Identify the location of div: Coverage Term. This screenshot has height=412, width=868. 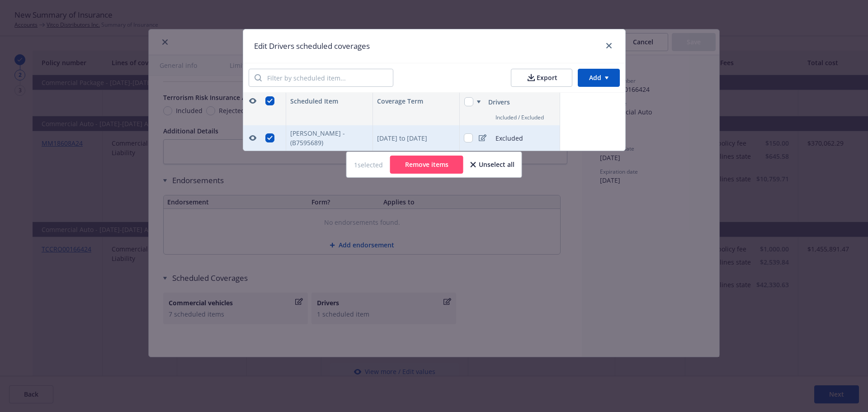
(416, 101).